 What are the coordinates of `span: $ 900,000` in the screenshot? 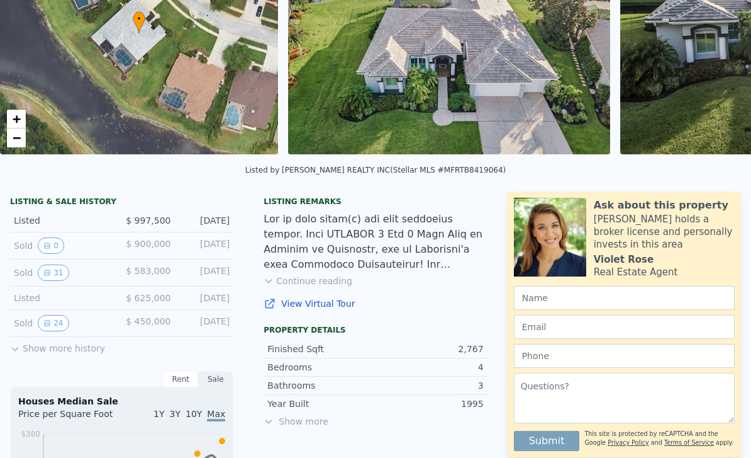 It's located at (148, 244).